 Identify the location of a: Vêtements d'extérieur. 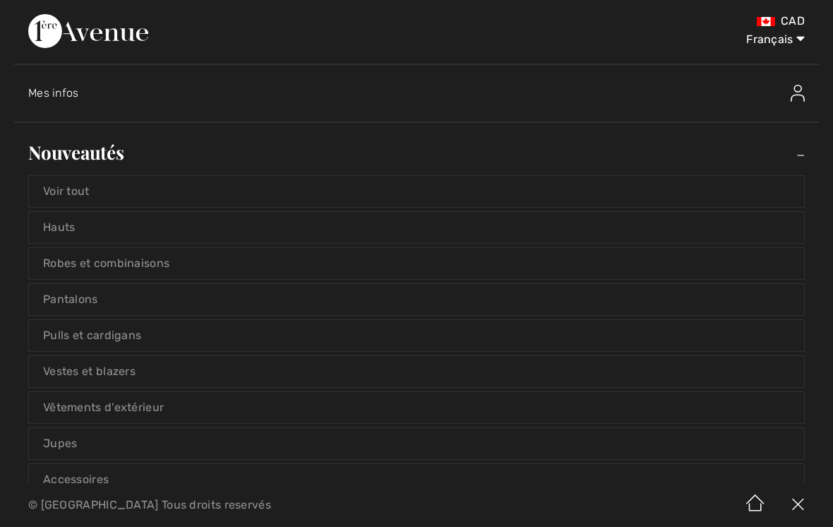
(416, 407).